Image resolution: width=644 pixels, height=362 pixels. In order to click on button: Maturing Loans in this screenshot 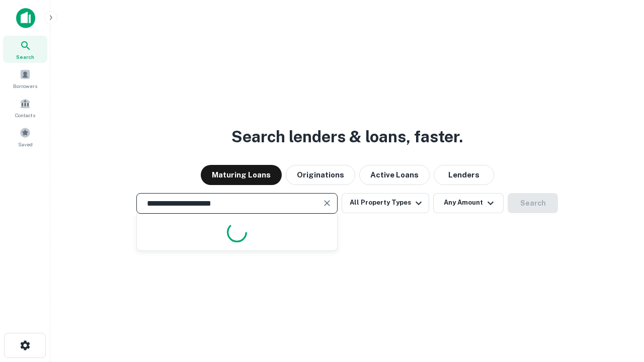, I will do `click(241, 175)`.